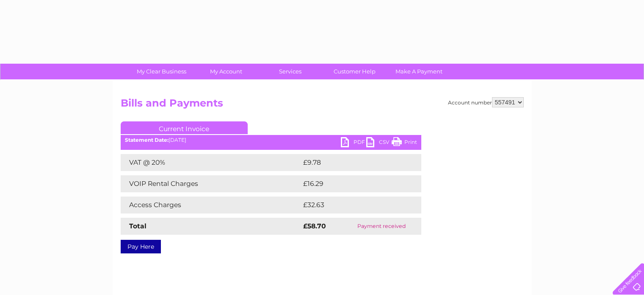  What do you see at coordinates (486, 102) in the screenshot?
I see `div: Account number` at bounding box center [486, 102].